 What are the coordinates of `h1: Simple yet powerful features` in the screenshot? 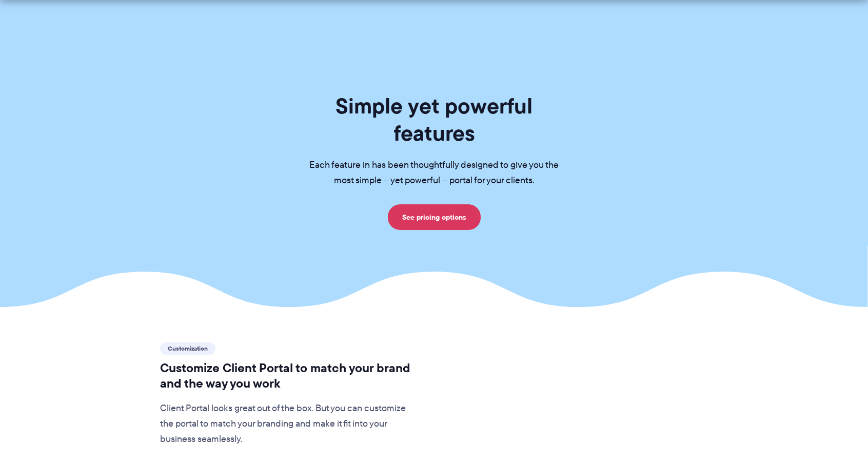 It's located at (434, 120).